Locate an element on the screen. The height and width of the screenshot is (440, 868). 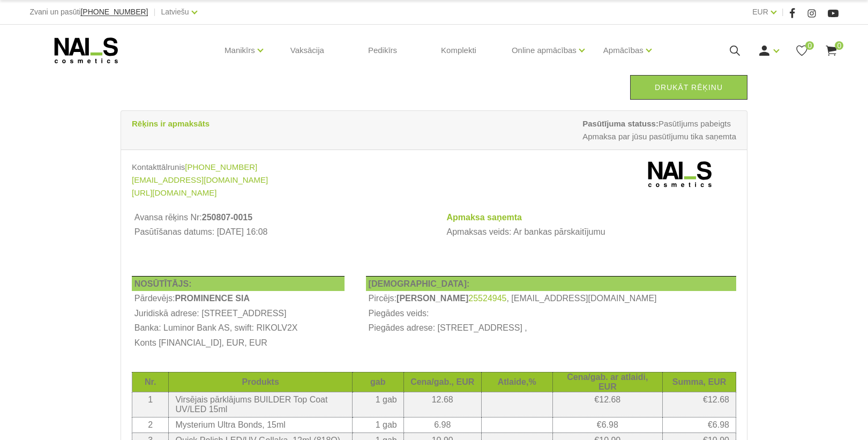
strong: Rēķins ir apmaksāts is located at coordinates (170, 123).